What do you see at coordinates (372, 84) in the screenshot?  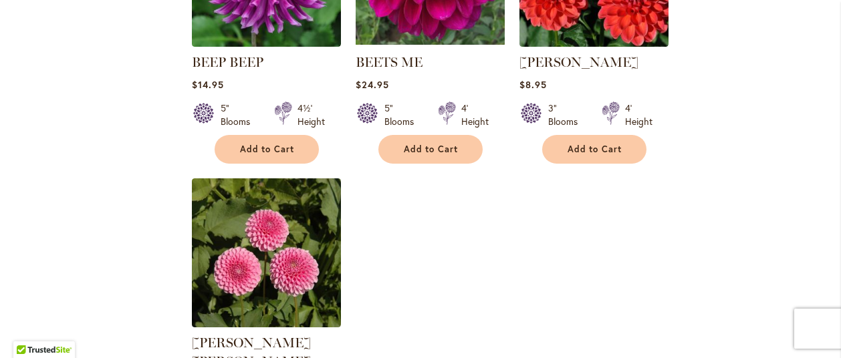 I see `span: $24.95` at bounding box center [372, 84].